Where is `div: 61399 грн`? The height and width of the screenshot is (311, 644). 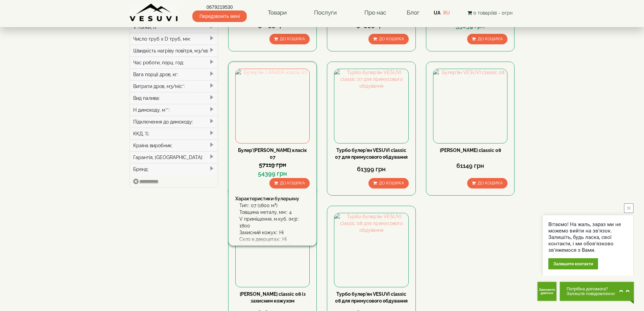
div: 61399 грн is located at coordinates (372, 169).